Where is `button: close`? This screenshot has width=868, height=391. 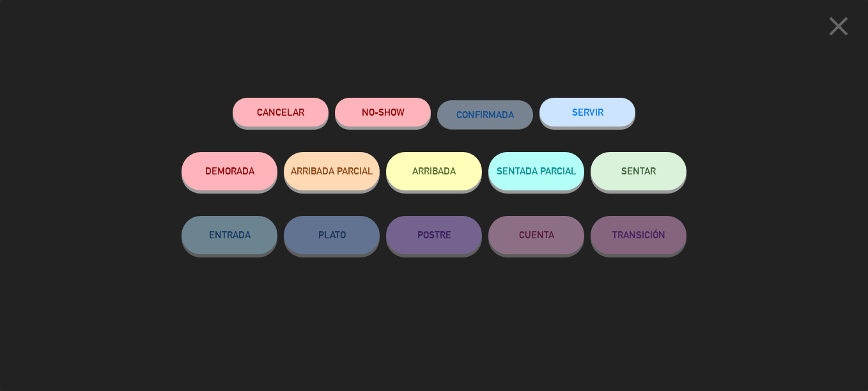
button: close is located at coordinates (839, 28).